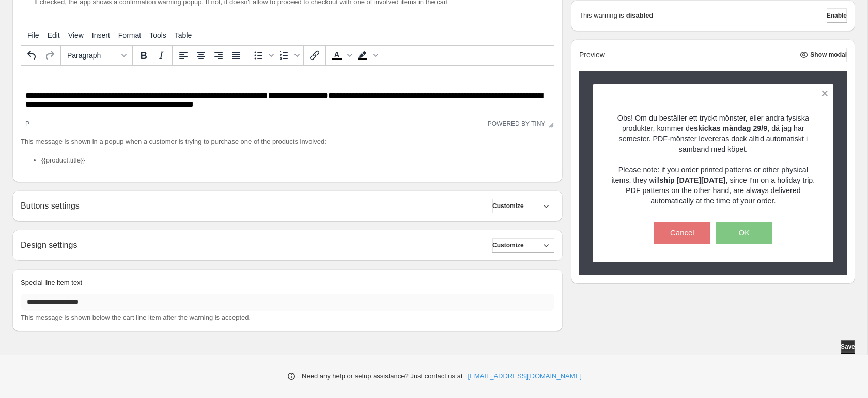  I want to click on strong: skickas måndag 29/9, so click(731, 128).